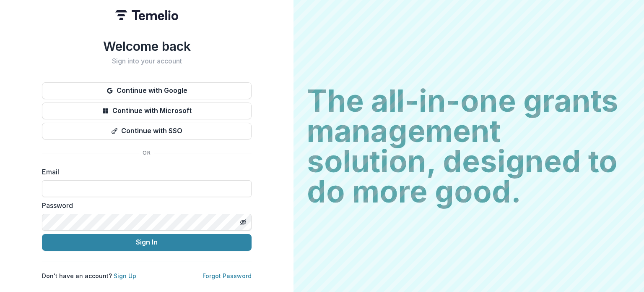  Describe the element at coordinates (125, 276) in the screenshot. I see `a: Sign Up` at that location.